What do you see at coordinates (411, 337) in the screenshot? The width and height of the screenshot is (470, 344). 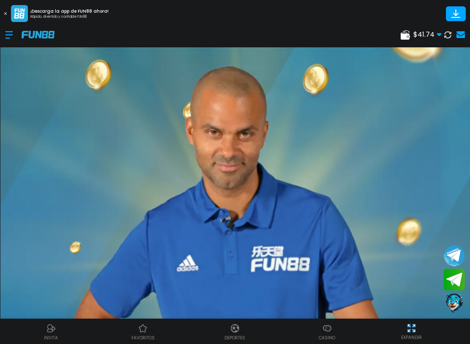 I see `p: EXPANDIR` at bounding box center [411, 337].